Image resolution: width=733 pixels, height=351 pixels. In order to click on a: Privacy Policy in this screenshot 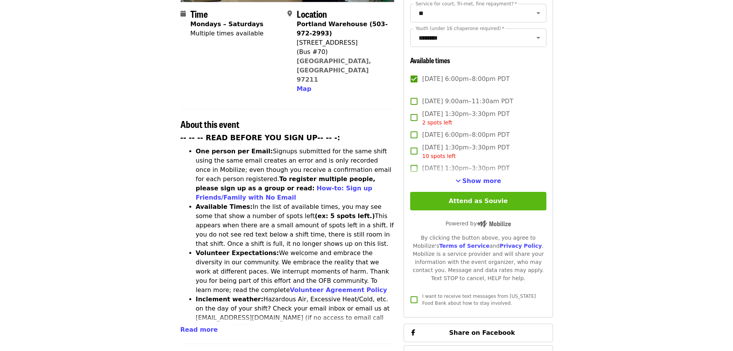, I will do `click(521, 246)`.